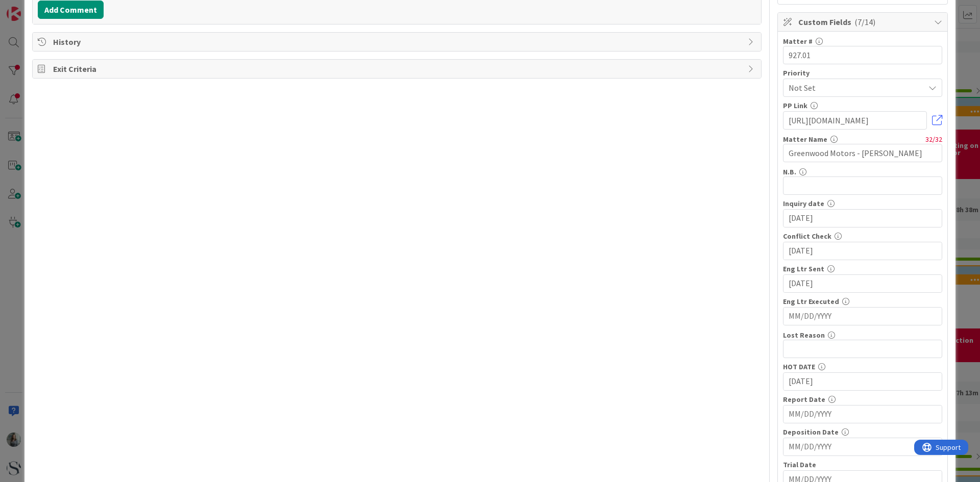 The image size is (980, 482). I want to click on span: Custom Fields, so click(864, 22).